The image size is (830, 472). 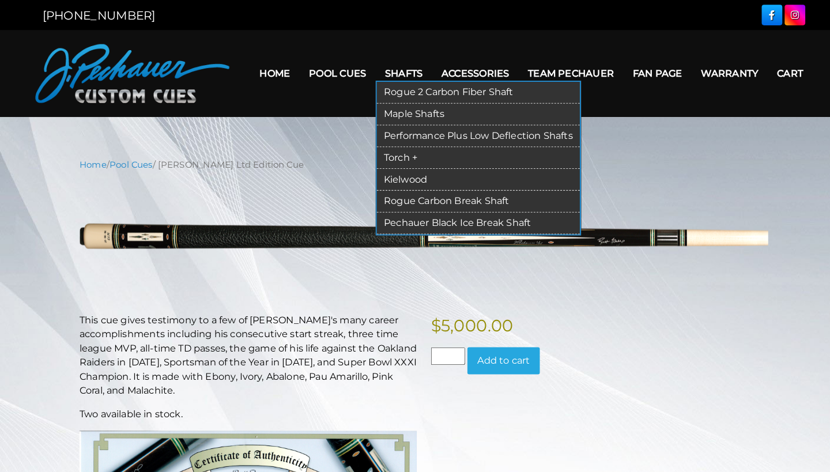 I want to click on nav: Breadcrumb, so click(x=415, y=161).